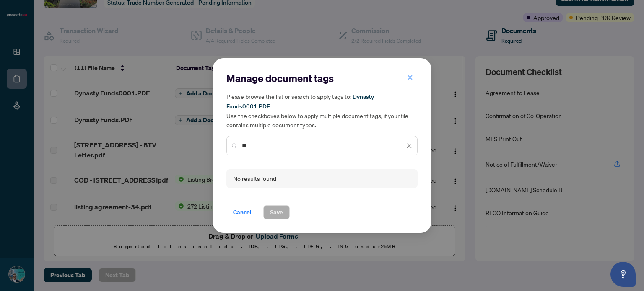  I want to click on h2: Manage document tags, so click(322, 78).